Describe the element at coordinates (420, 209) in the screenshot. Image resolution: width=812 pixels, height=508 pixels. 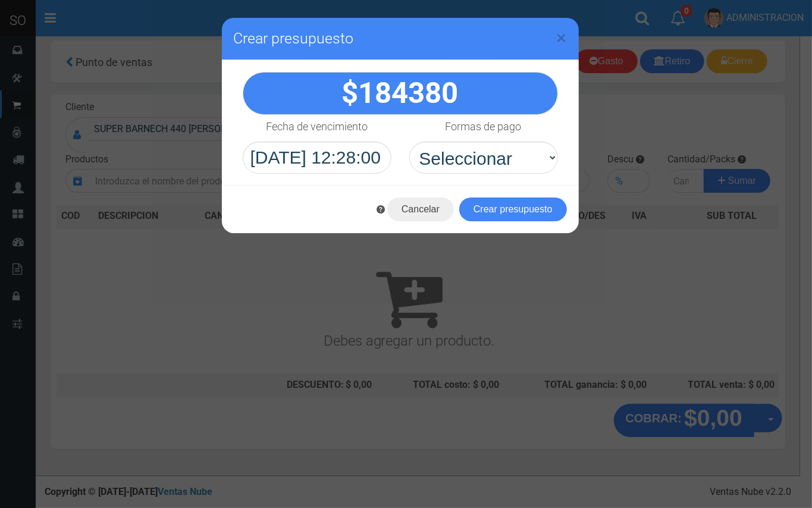
I see `button: Cancelar` at that location.